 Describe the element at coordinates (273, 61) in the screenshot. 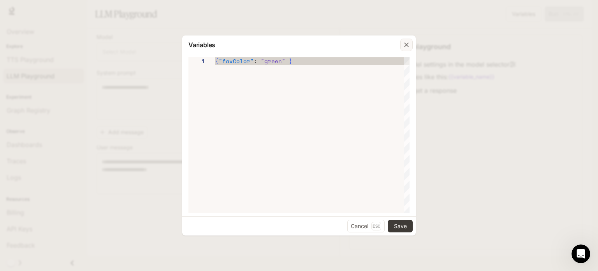

I see `span: "green"` at that location.